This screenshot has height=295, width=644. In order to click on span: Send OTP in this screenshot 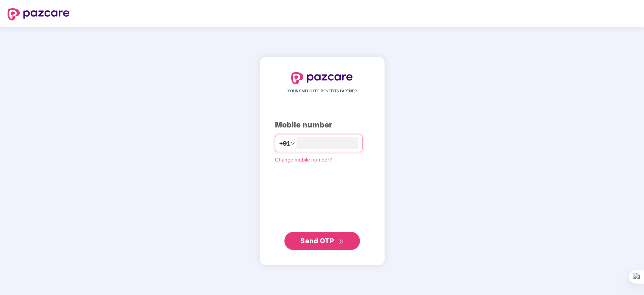, I will do `click(317, 241)`.